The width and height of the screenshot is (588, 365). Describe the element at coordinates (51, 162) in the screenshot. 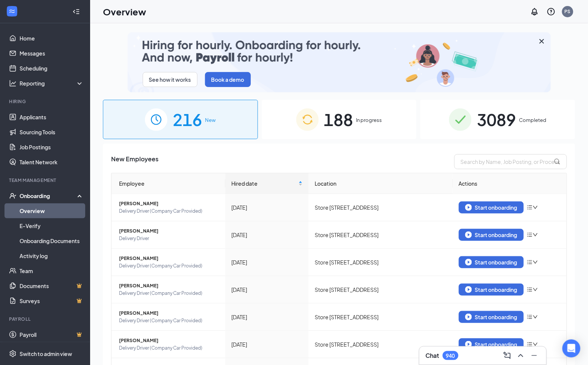

I see `a: Talent Network` at that location.